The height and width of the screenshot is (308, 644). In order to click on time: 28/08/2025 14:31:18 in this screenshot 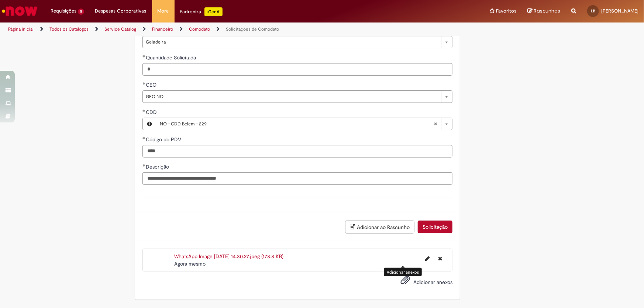, I will do `click(190, 264)`.